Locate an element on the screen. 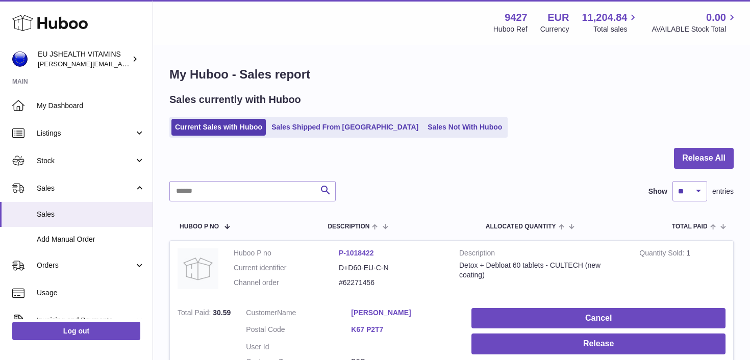 The image size is (750, 360). span: Description is located at coordinates (349, 227).